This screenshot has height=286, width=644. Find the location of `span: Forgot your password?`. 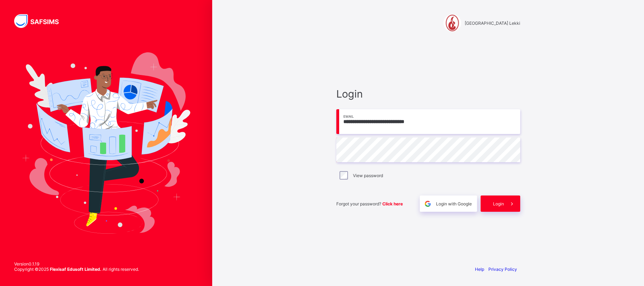

span: Forgot your password? is located at coordinates (369, 204).